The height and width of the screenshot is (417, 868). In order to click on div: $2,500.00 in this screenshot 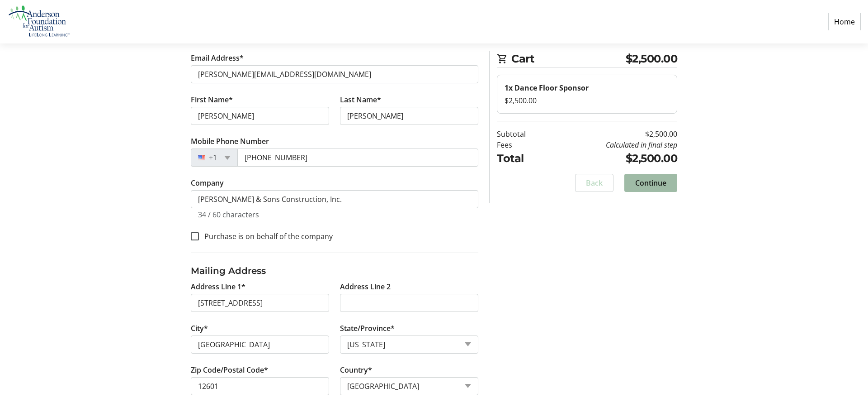, I will do `click(587, 100)`.